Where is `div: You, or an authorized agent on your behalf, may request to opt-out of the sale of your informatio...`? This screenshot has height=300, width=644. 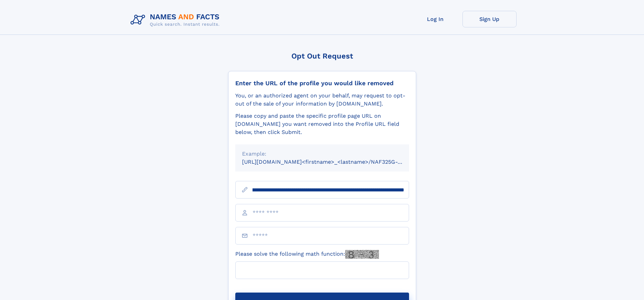 div: You, or an authorized agent on your behalf, may request to opt-out of the sale of your informatio... is located at coordinates (322, 100).